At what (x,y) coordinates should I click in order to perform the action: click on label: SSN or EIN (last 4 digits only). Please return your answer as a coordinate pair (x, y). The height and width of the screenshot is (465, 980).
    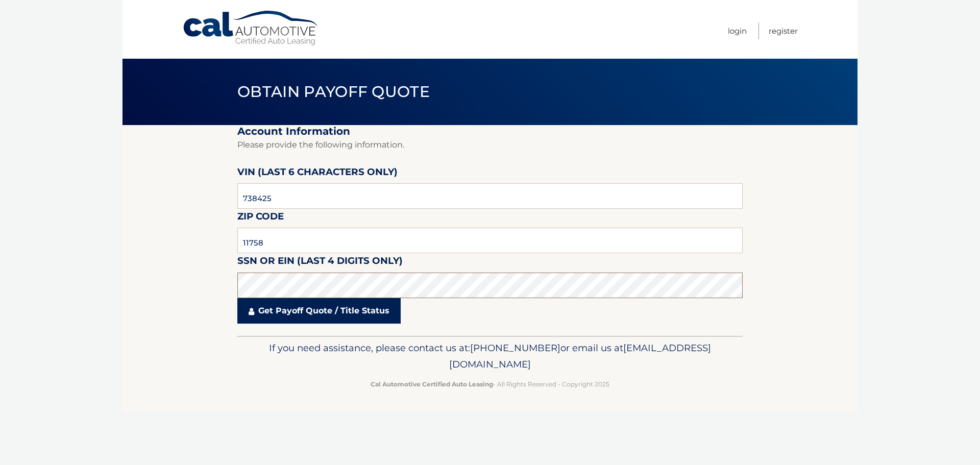
    Looking at the image, I should click on (320, 262).